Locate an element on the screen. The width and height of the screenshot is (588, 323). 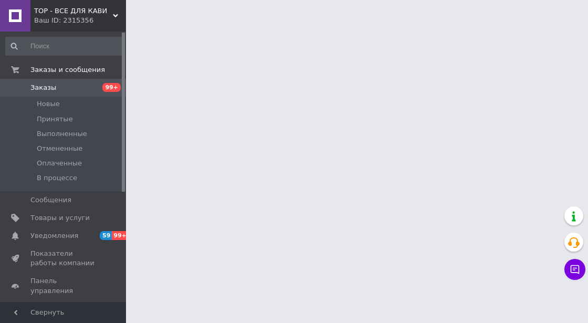
span: Сообщения is located at coordinates (51, 200).